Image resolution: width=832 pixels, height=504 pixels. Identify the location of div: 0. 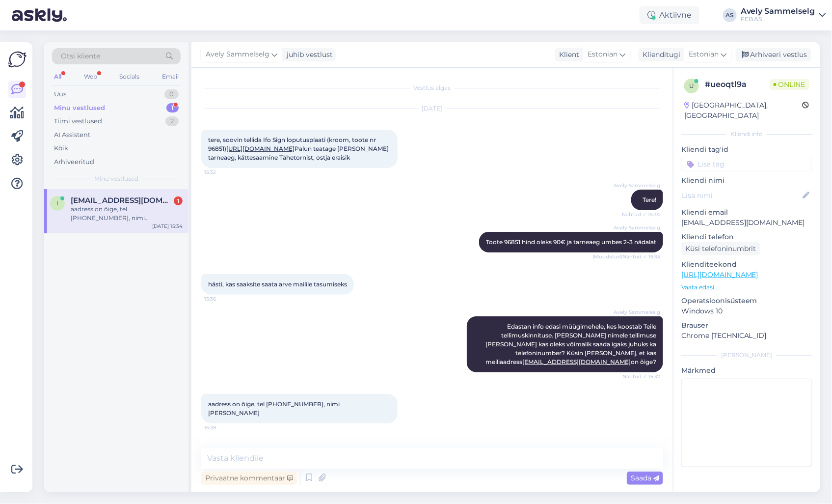
(171, 94).